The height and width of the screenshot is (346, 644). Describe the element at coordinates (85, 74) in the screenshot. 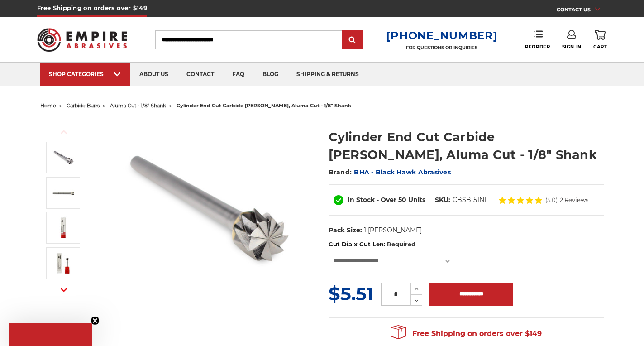

I see `div: SHOP CATEGORIES` at that location.